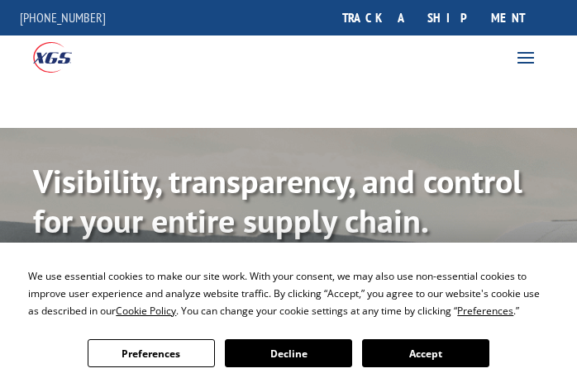 This screenshot has width=577, height=392. I want to click on div: We use essential cookies to make our site work. With your consent, we may also use non-essential ..., so click(288, 293).